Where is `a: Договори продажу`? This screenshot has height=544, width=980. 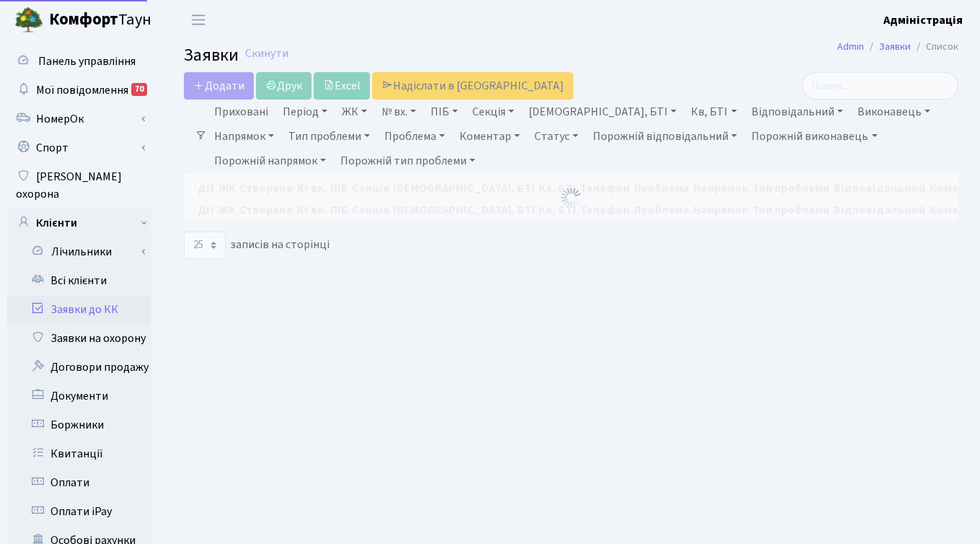 a: Договори продажу is located at coordinates (79, 367).